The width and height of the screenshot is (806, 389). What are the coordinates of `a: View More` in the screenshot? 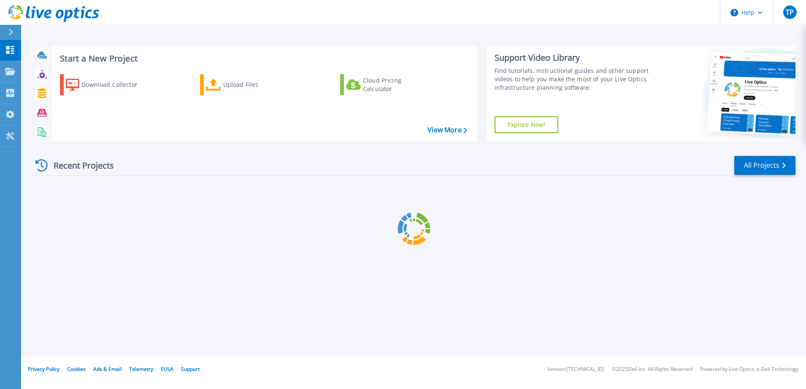 It's located at (447, 130).